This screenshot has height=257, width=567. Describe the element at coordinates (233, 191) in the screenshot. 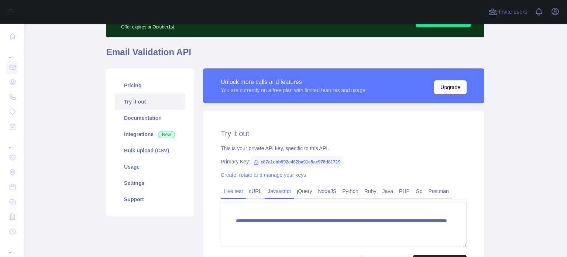

I see `a: Live test` at that location.